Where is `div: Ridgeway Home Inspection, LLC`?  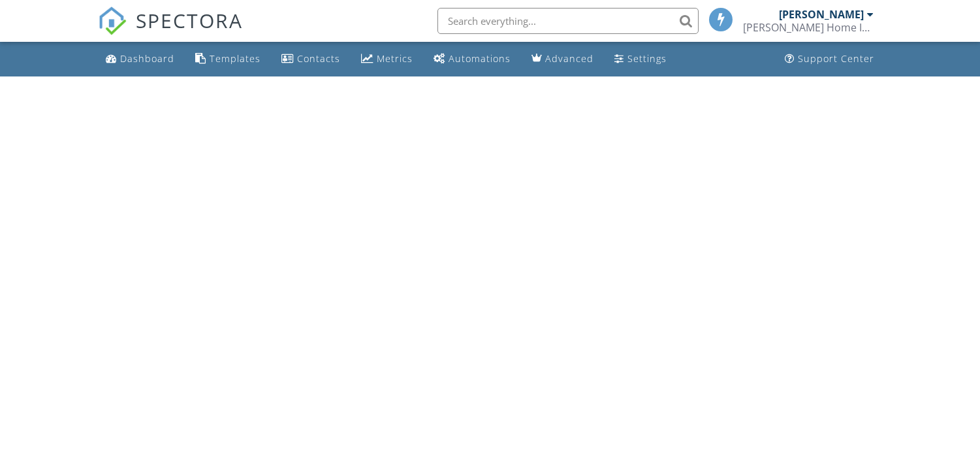
div: Ridgeway Home Inspection, LLC is located at coordinates (808, 28).